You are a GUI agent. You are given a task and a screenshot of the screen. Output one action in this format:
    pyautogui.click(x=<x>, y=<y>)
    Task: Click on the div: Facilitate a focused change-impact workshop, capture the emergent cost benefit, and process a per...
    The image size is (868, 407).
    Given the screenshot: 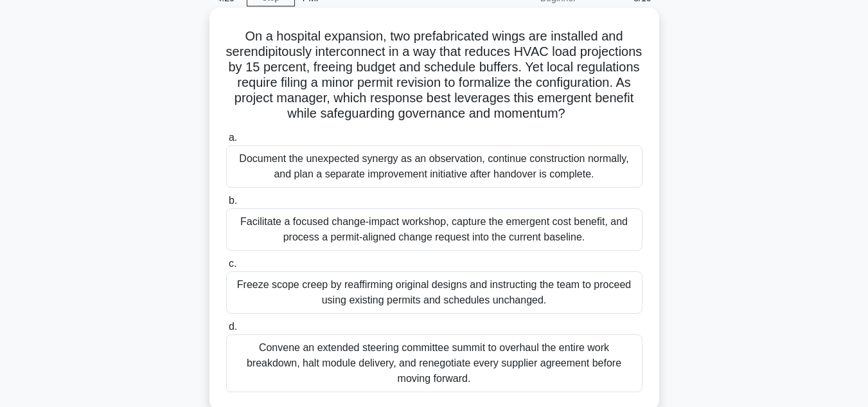 What is the action you would take?
    pyautogui.click(x=435, y=229)
    